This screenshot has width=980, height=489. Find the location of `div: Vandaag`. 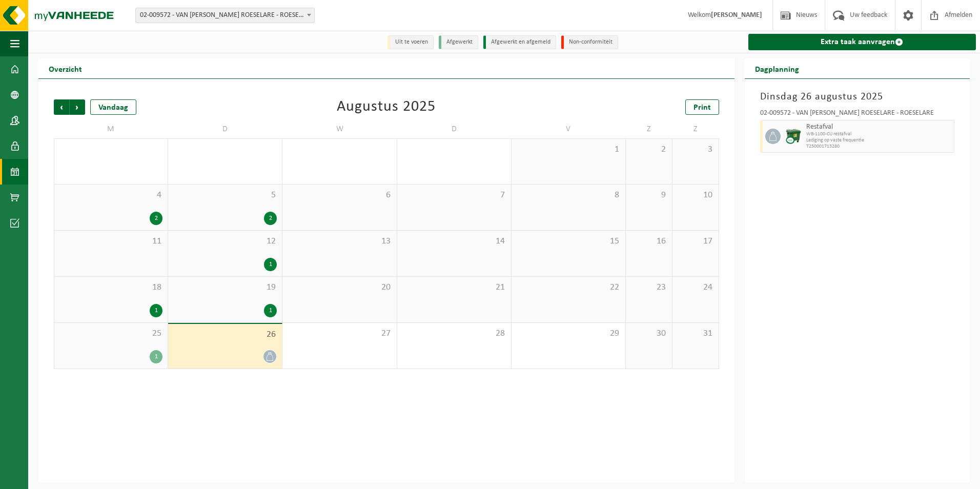

div: Vandaag is located at coordinates (114, 107).